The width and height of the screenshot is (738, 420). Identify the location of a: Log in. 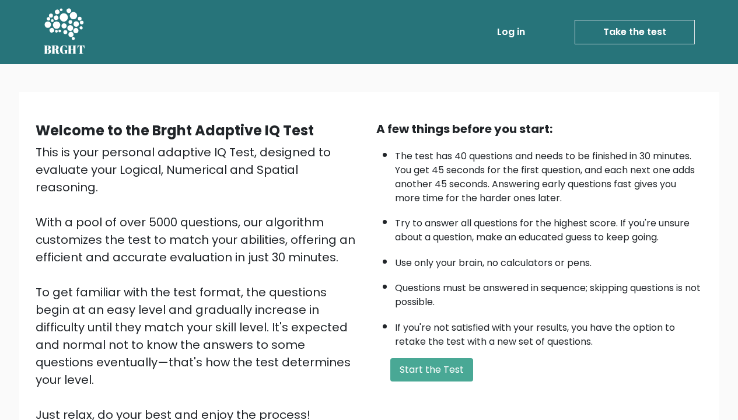
(511, 32).